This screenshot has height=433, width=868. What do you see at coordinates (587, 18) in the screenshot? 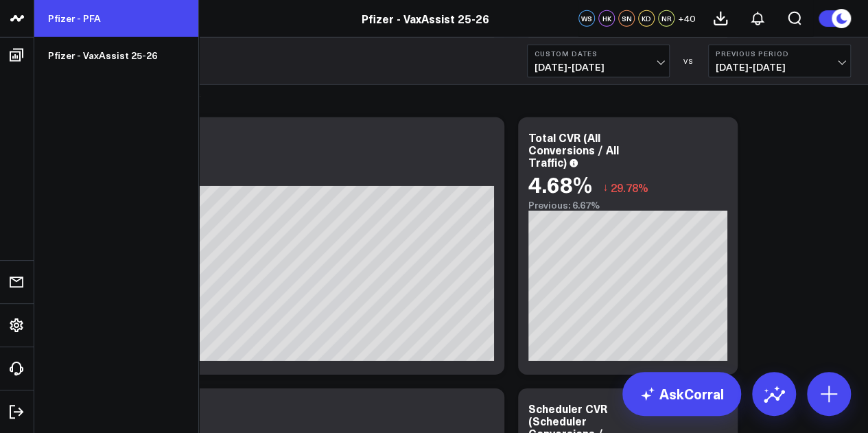
I see `div: WS` at bounding box center [587, 18].